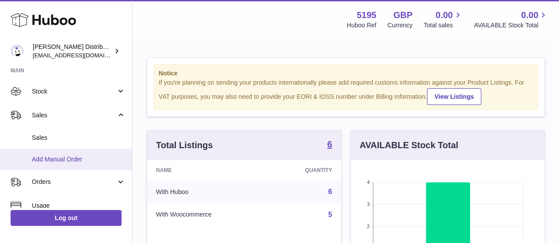 This screenshot has height=243, width=559. What do you see at coordinates (329, 144) in the screenshot?
I see `strong: 6` at bounding box center [329, 144].